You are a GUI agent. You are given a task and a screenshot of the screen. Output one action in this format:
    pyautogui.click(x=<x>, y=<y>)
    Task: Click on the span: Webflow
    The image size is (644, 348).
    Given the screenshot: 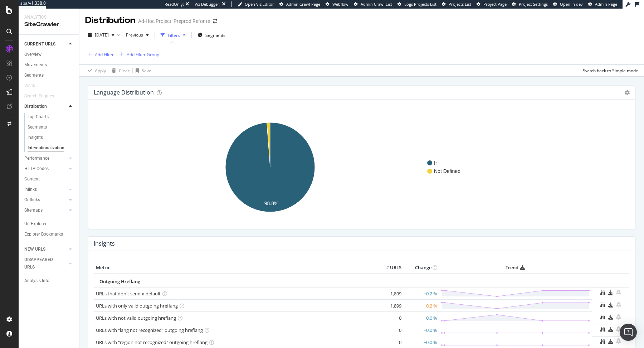 What is the action you would take?
    pyautogui.click(x=340, y=4)
    